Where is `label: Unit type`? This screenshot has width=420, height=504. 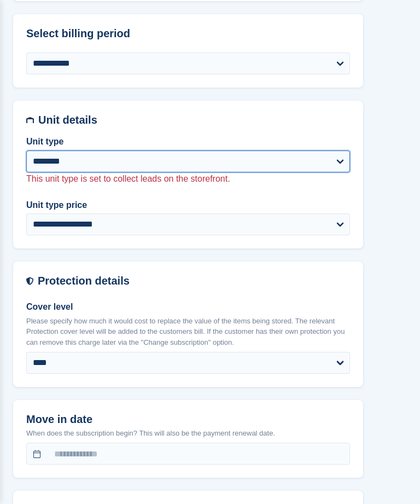 label: Unit type is located at coordinates (188, 142).